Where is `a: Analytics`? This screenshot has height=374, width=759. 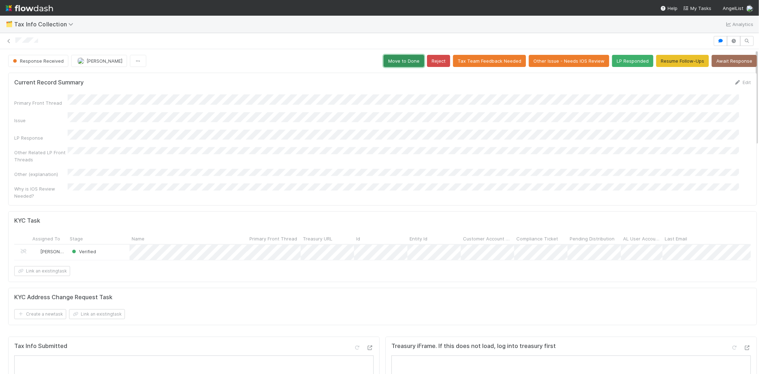 a: Analytics is located at coordinates (740, 24).